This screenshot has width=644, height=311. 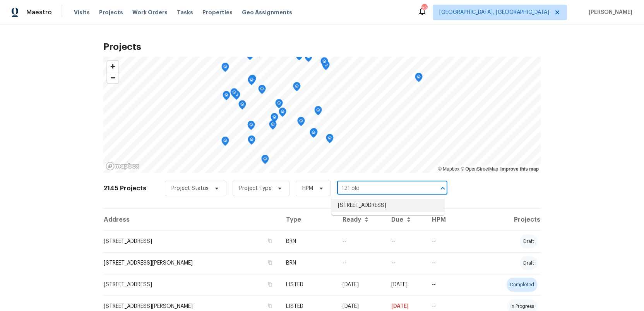 What do you see at coordinates (443, 188) in the screenshot?
I see `button: Close` at bounding box center [443, 188].